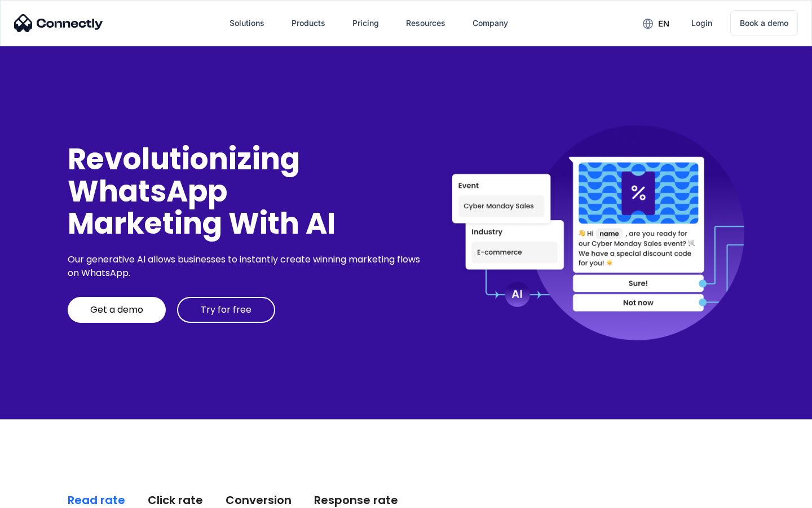 The image size is (812, 508). What do you see at coordinates (664, 23) in the screenshot?
I see `div: en` at bounding box center [664, 23].